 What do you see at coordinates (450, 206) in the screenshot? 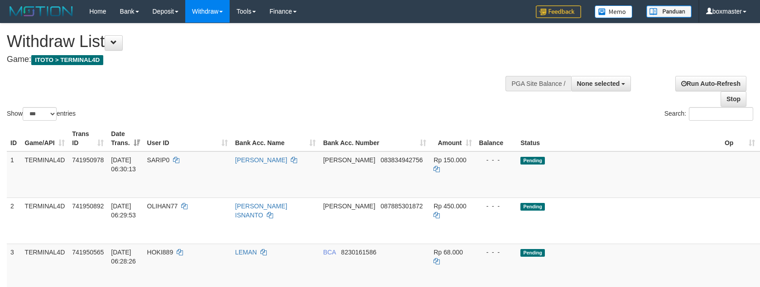
I see `span: Rp 450.000` at bounding box center [450, 206].